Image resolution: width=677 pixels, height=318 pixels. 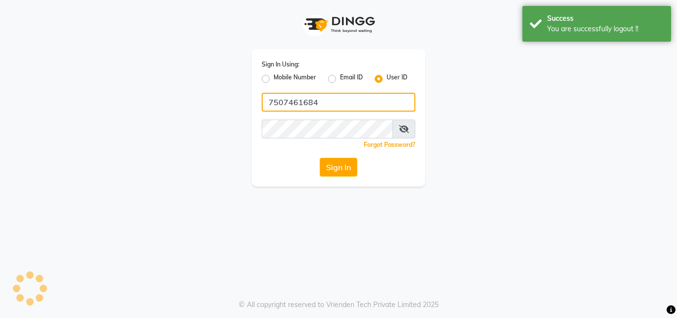 I want to click on label: Mobile Number, so click(x=295, y=79).